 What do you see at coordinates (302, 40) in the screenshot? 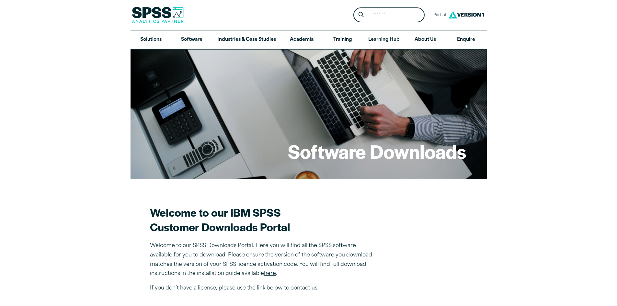
I see `a: Academia` at bounding box center [302, 40].